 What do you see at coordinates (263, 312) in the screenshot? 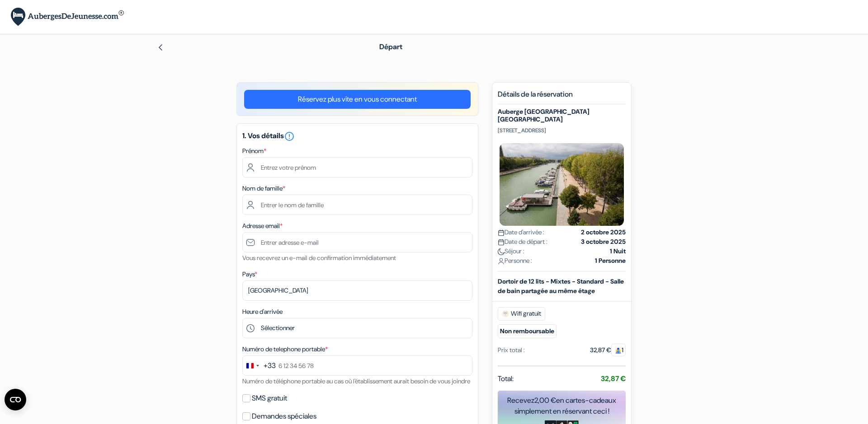
I see `label: Heure d'arrivée` at bounding box center [263, 312].